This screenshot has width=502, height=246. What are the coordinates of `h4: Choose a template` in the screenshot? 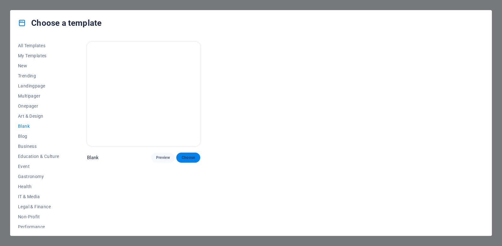 It's located at (60, 23).